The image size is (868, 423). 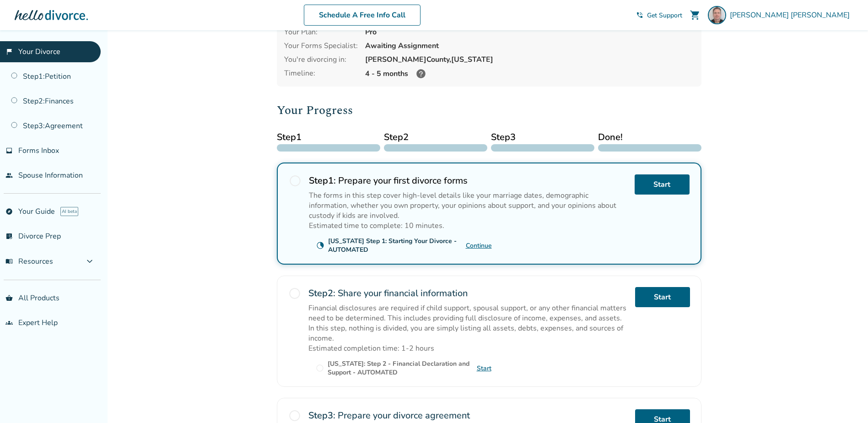 I want to click on span: Step 3, so click(x=543, y=137).